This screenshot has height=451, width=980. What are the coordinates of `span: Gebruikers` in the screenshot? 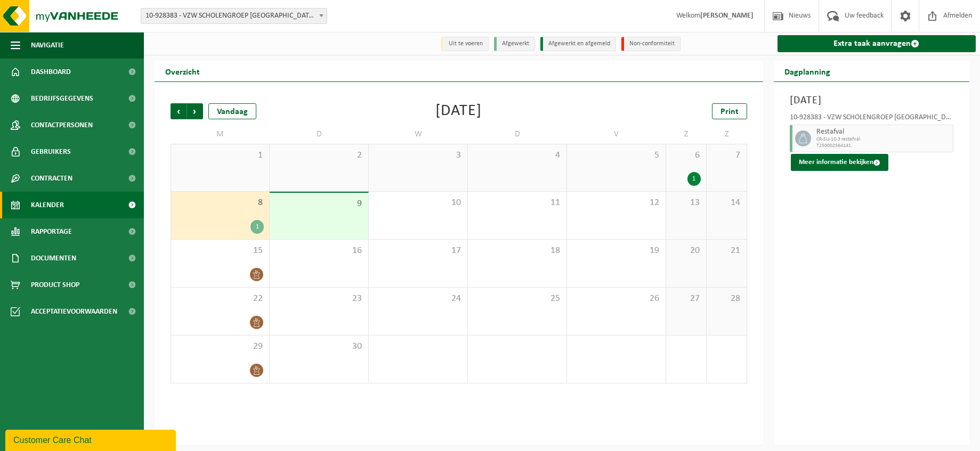 It's located at (51, 152).